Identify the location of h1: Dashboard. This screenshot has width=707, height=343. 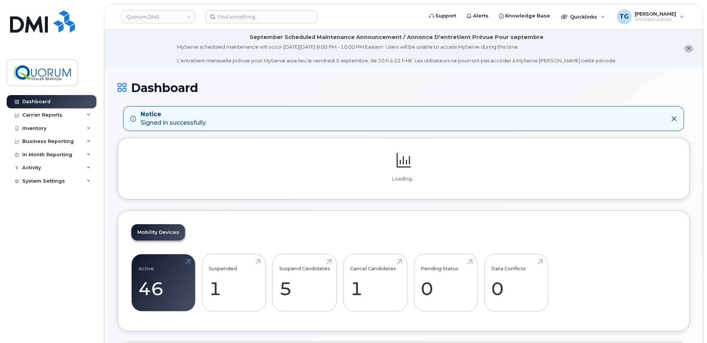
(403, 88).